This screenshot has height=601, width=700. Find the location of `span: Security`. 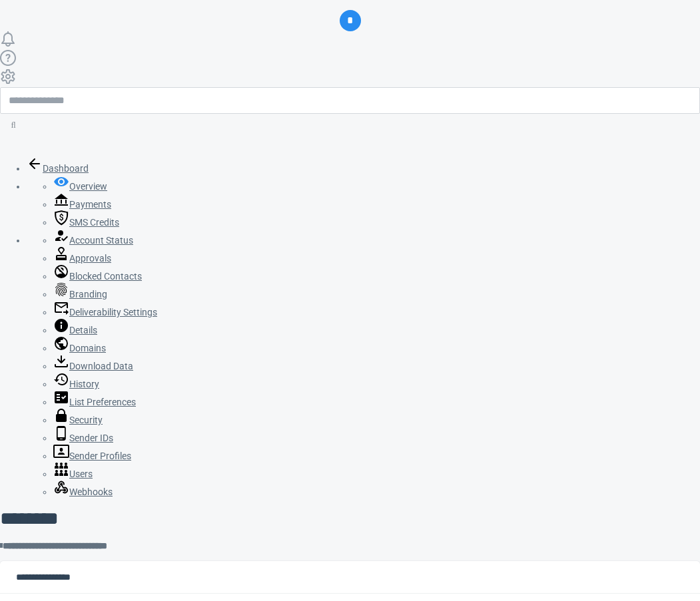

span: Security is located at coordinates (86, 421).